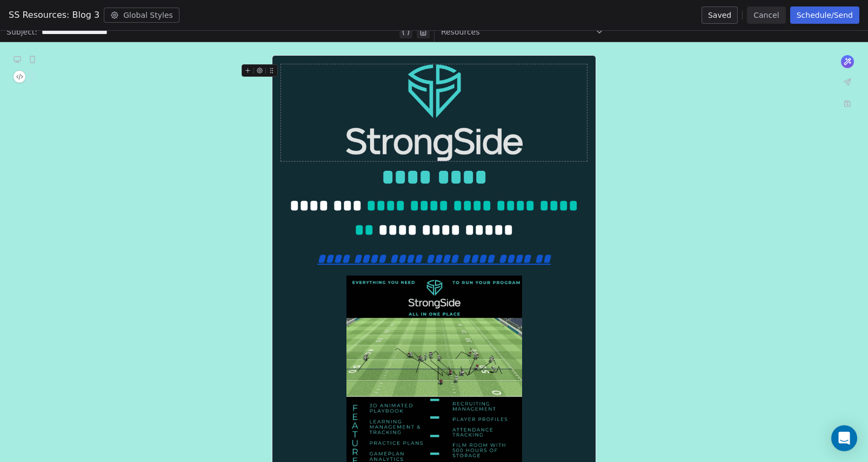  Describe the element at coordinates (461, 32) in the screenshot. I see `span: Resources` at that location.